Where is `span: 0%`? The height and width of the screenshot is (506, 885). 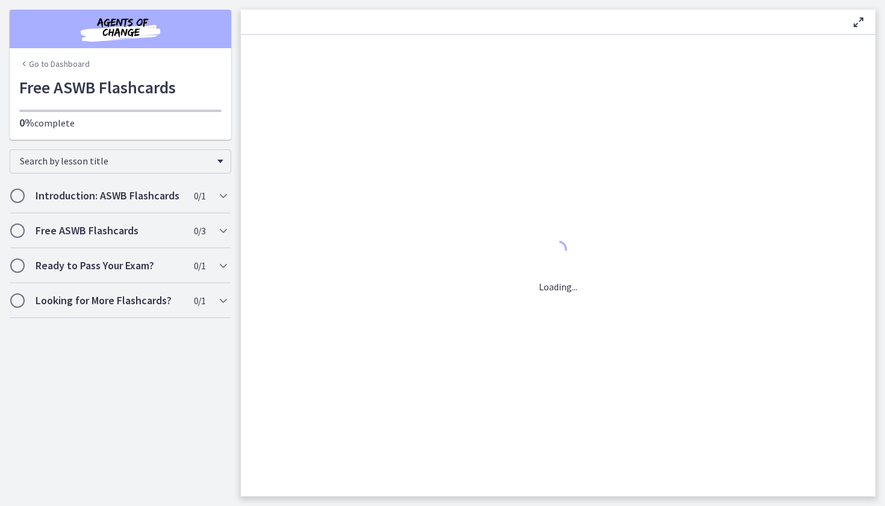
span: 0% is located at coordinates (27, 122).